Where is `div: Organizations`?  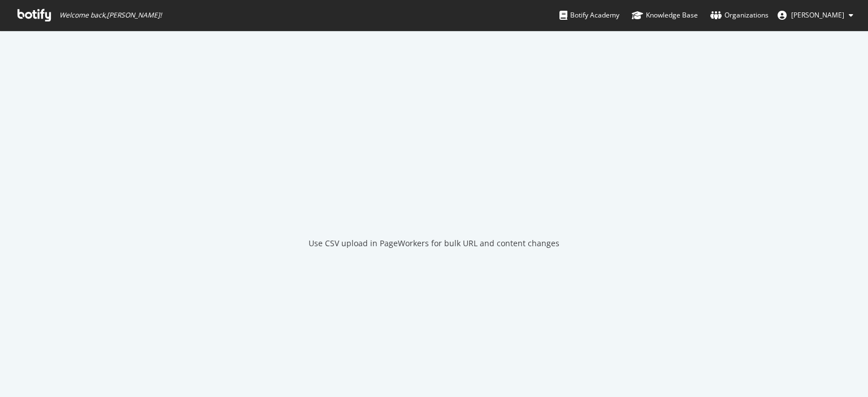 div: Organizations is located at coordinates (739, 16).